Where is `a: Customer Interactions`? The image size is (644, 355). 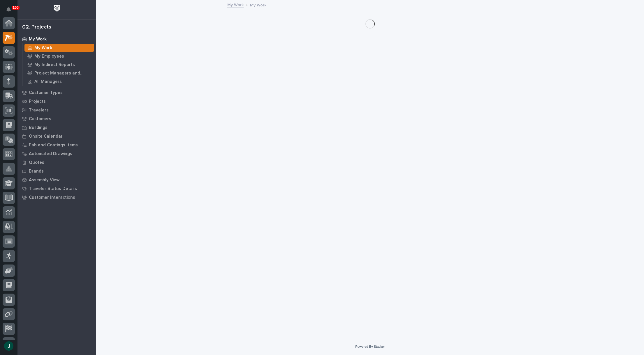
a: Customer Interactions is located at coordinates (57, 198).